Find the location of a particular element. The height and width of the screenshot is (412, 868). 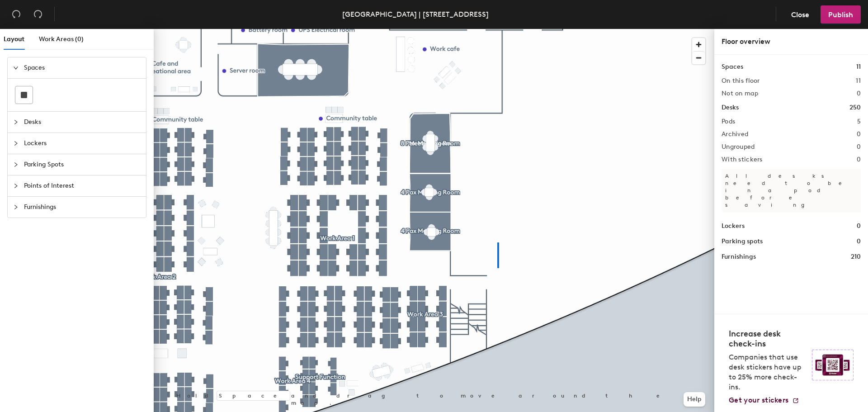

span: Furnishings is located at coordinates (82, 207).